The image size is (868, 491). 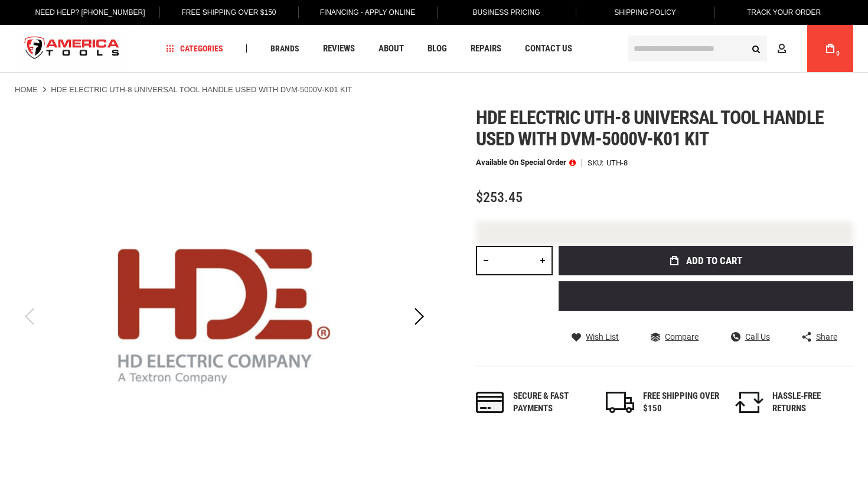 I want to click on a: Repairs, so click(x=486, y=49).